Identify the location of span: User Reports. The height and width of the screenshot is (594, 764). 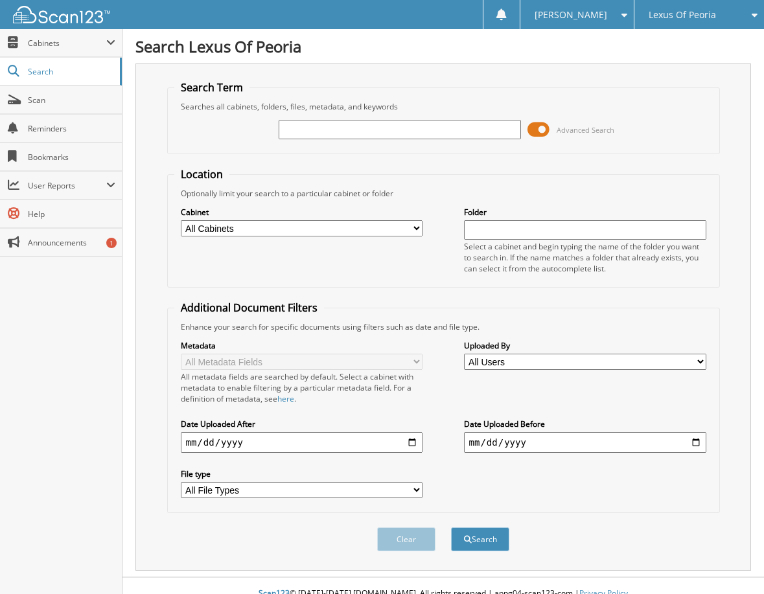
(67, 185).